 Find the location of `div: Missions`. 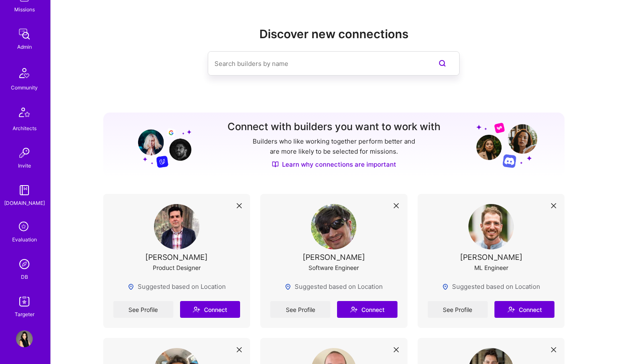

div: Missions is located at coordinates (24, 9).